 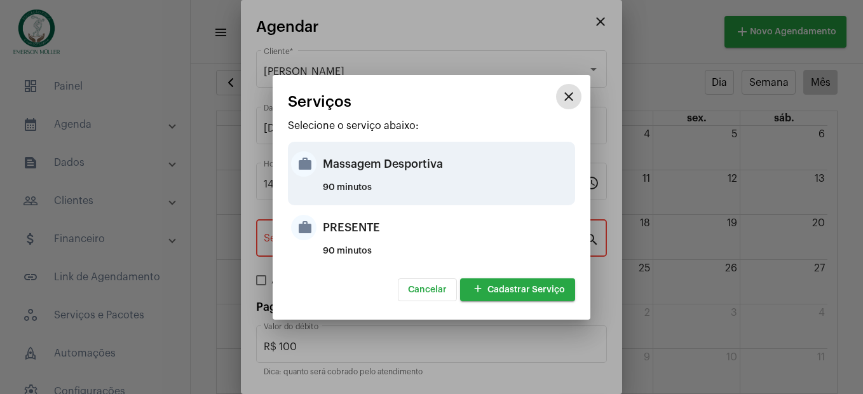 I want to click on div: Massagem Desportiva, so click(x=448, y=164).